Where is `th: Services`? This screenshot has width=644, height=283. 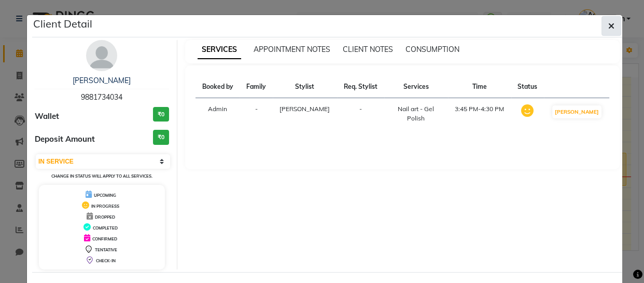
th: Services is located at coordinates (416, 86).